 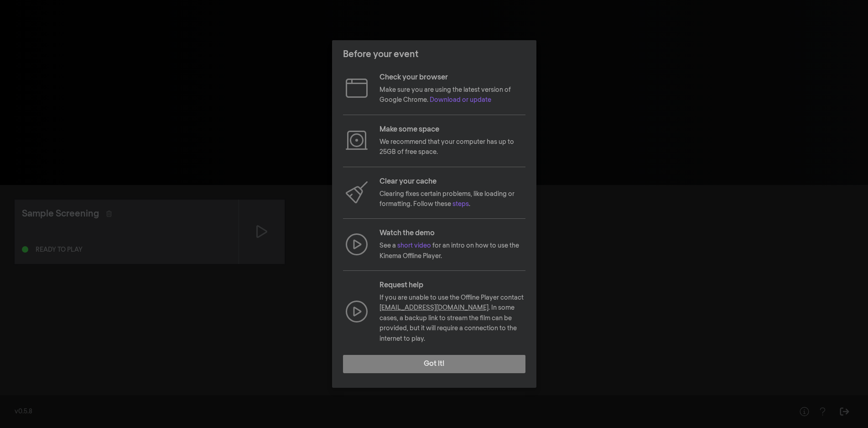 I want to click on p: Clear your cache, so click(x=453, y=181).